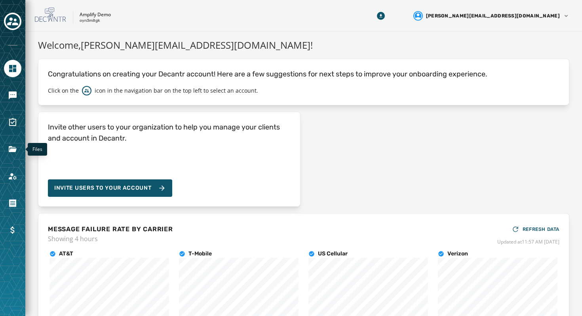 Image resolution: width=582 pixels, height=316 pixels. I want to click on button: Download Menu, so click(381, 16).